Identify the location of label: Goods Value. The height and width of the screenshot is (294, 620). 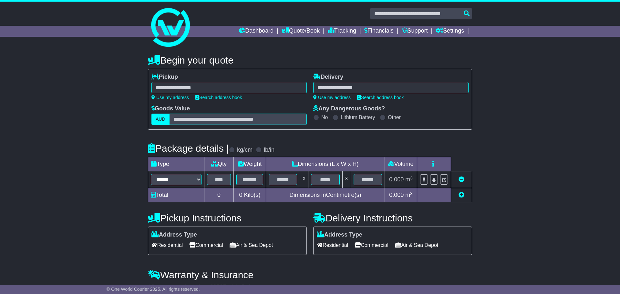
(170, 109).